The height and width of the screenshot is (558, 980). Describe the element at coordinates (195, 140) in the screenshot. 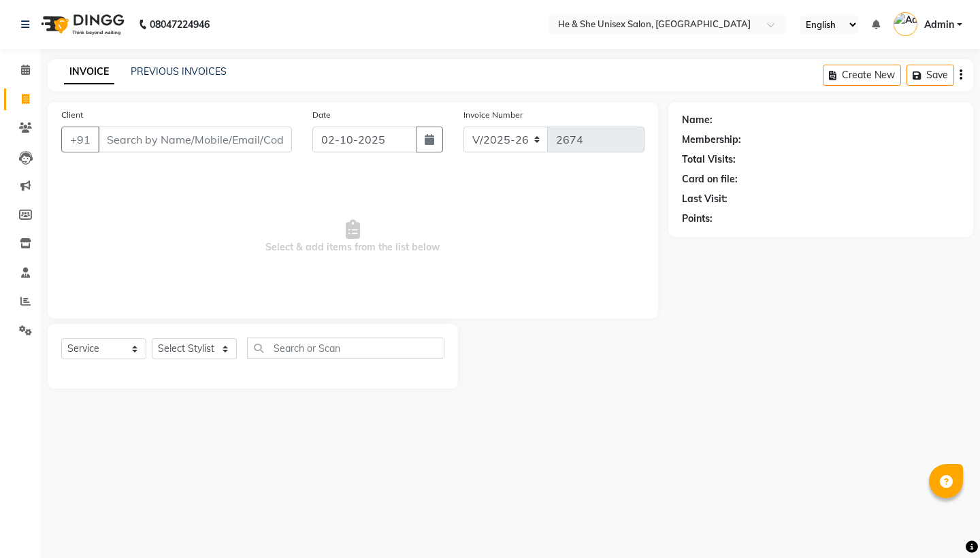

I see `input: Search by Name/Mobile/Email/Code` at that location.